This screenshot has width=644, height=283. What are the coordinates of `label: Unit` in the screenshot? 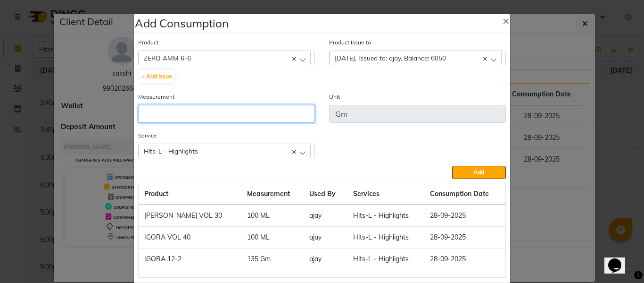 It's located at (334, 97).